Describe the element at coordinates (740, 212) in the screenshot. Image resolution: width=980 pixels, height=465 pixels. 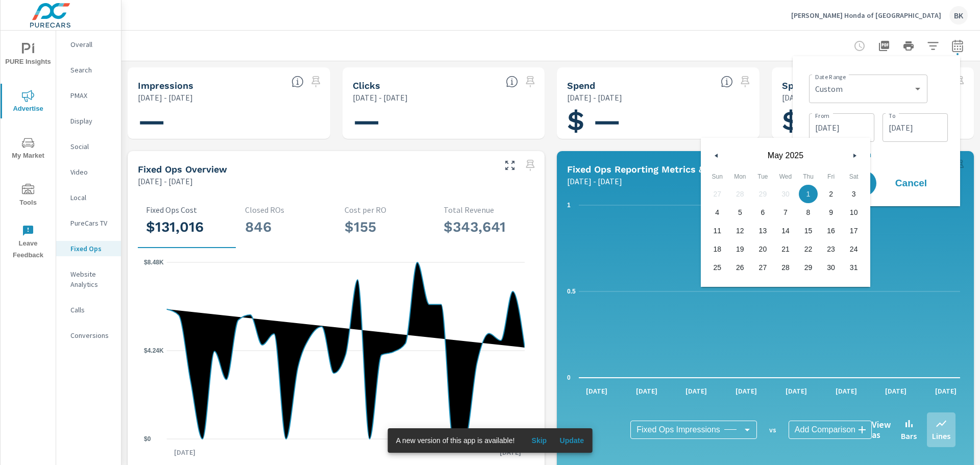
I see `span: 5` at that location.